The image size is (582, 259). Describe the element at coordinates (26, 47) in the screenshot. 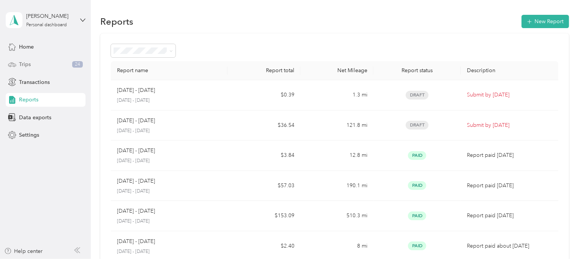

I see `span: Home` at that location.